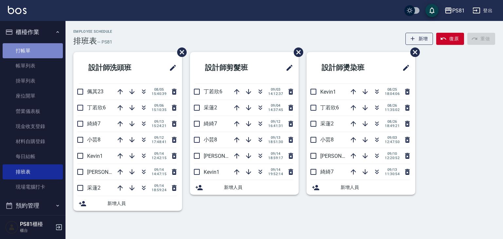 The width and height of the screenshot is (503, 239). I want to click on h5: PS81櫃檯, so click(37, 224).